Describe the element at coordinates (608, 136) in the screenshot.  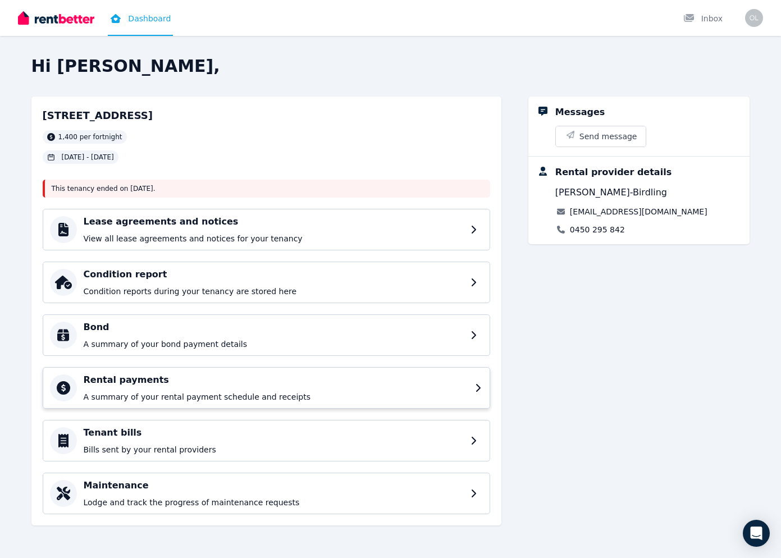
I see `span: Send message` at that location.